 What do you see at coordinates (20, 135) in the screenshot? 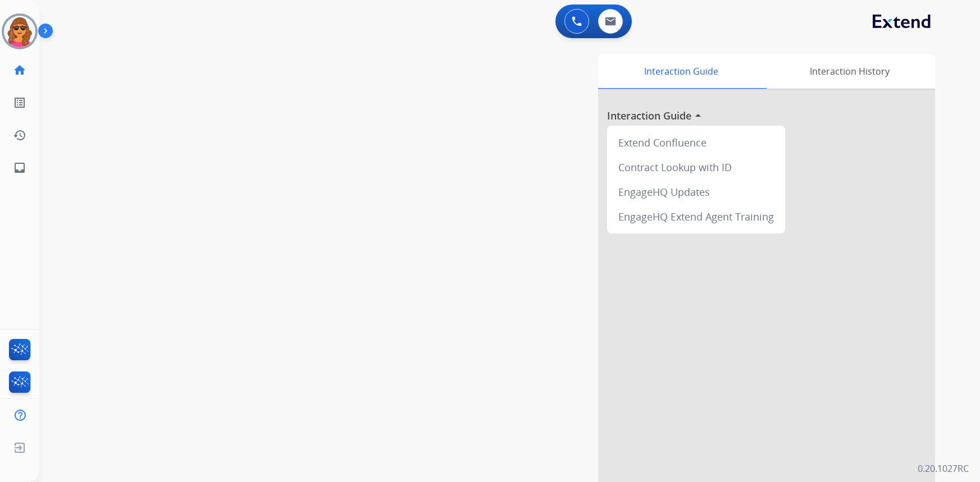
I see `mat-icon: history` at bounding box center [20, 135].